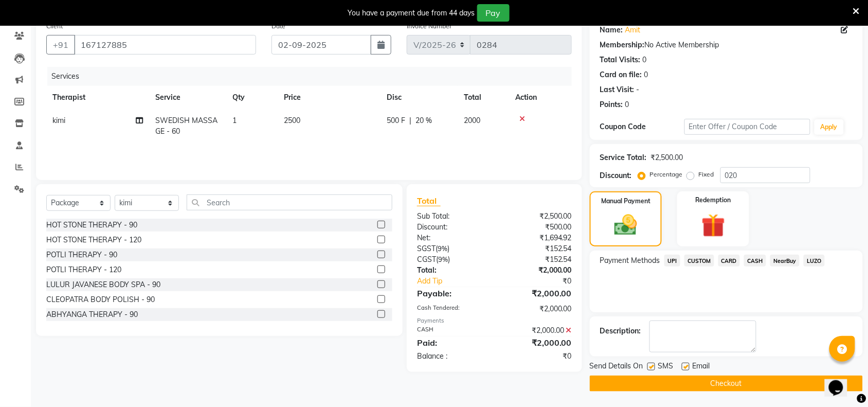 The height and width of the screenshot is (407, 868). What do you see at coordinates (626, 201) in the screenshot?
I see `label: Manual Payment` at bounding box center [626, 201].